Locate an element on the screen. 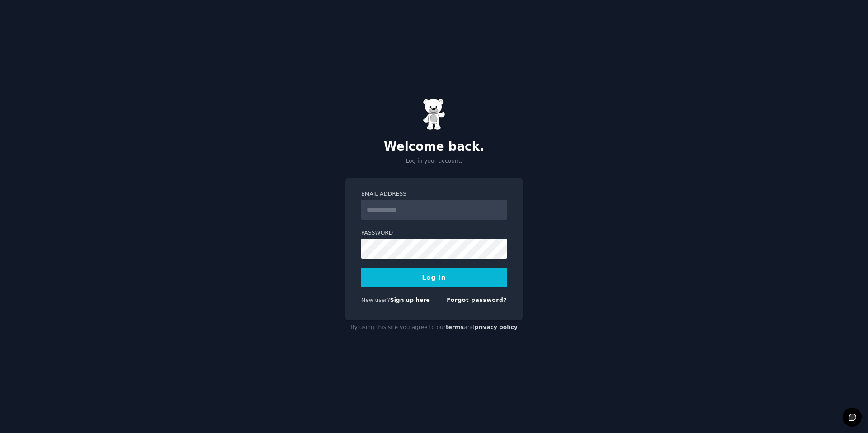  span: New user? is located at coordinates (375, 301).